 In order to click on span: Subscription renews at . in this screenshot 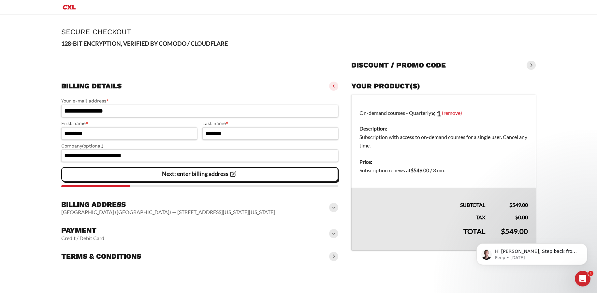, I will do `click(402, 170)`.